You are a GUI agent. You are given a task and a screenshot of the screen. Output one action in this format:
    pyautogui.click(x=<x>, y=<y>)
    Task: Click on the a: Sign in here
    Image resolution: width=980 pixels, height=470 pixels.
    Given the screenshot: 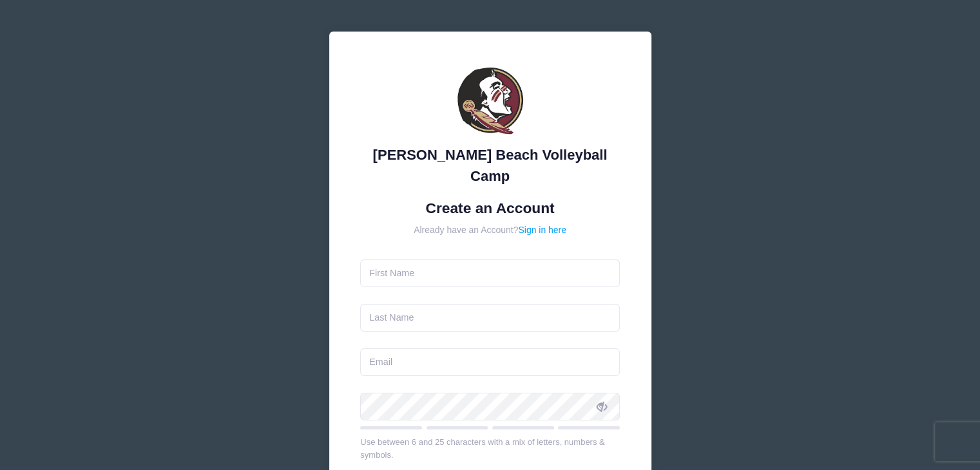 What is the action you would take?
    pyautogui.click(x=542, y=229)
    